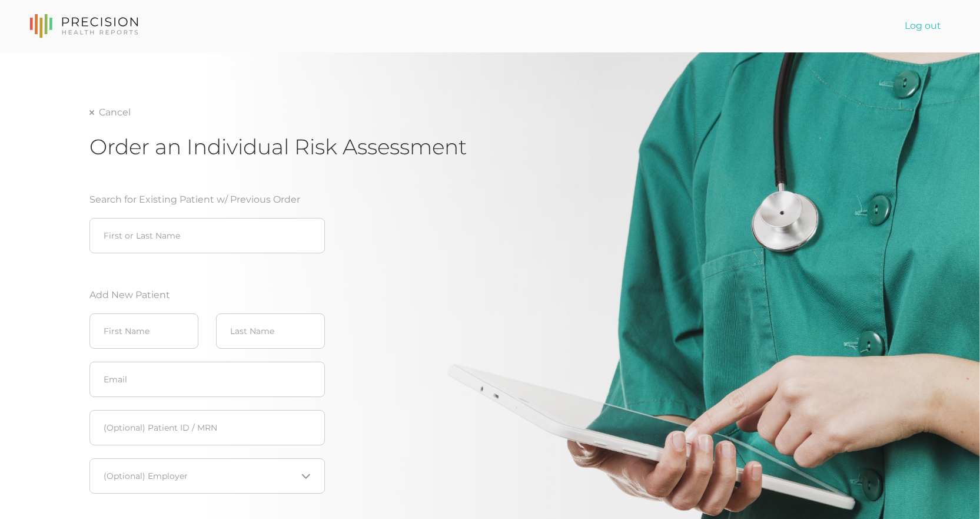  I want to click on div: Search for option, so click(207, 476).